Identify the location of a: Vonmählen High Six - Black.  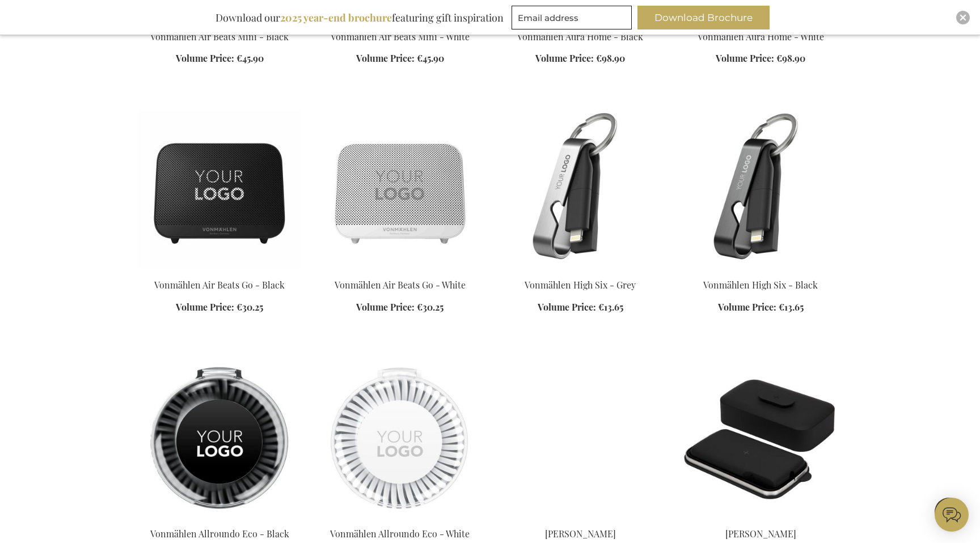
(760, 284).